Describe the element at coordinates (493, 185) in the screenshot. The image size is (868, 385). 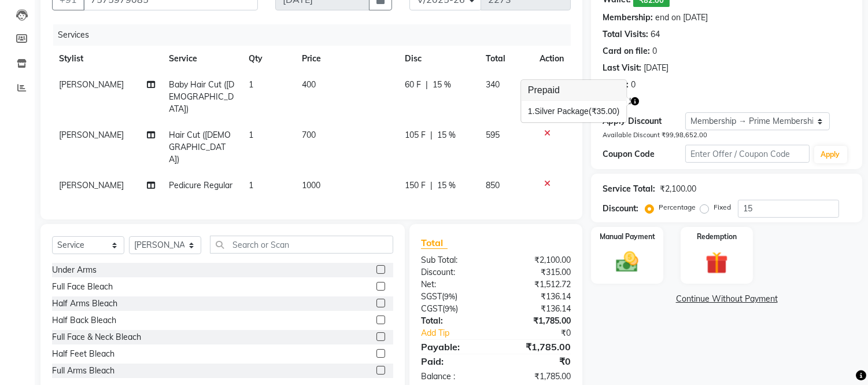
I see `span: 850` at that location.